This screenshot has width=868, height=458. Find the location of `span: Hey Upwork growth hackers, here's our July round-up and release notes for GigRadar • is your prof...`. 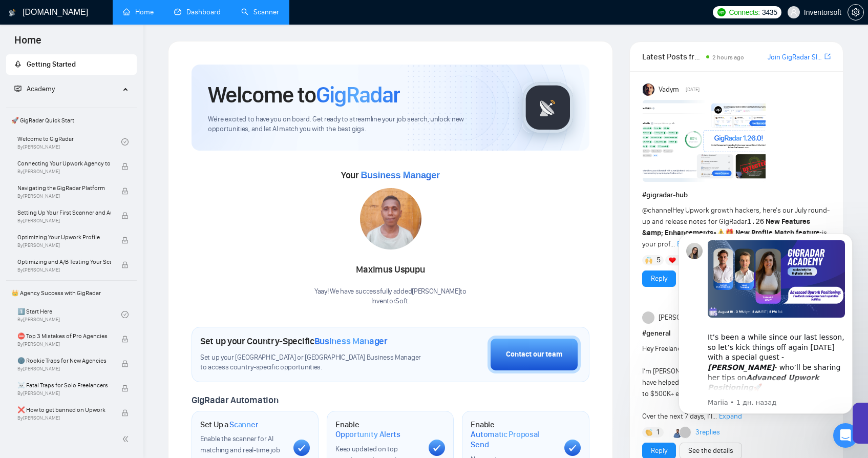

span: Hey Upwork growth hackers, here's our July round-up and release notes for GigRadar • is your prof... is located at coordinates (736, 227).